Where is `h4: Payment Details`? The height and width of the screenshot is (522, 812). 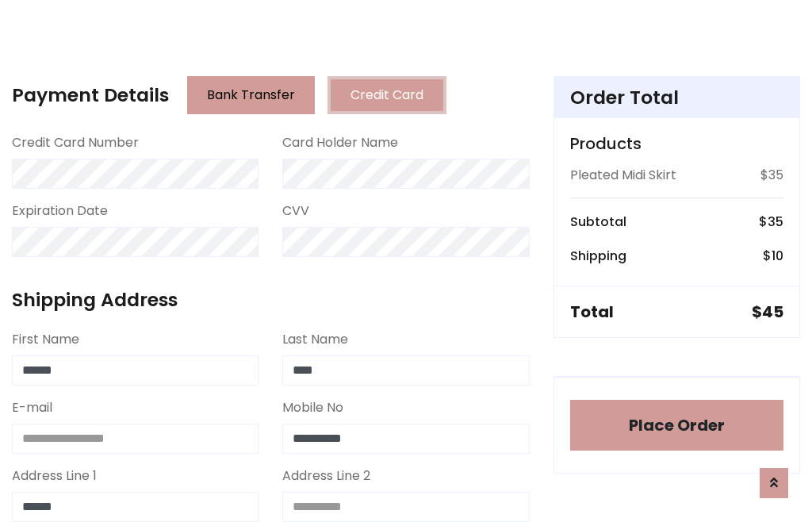
h4: Payment Details is located at coordinates (91, 95).